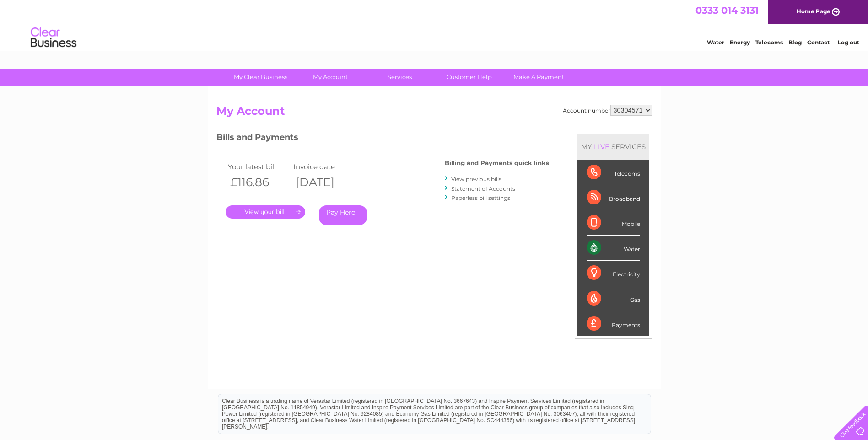 This screenshot has height=440, width=868. Describe the element at coordinates (330, 77) in the screenshot. I see `a: My Account` at that location.